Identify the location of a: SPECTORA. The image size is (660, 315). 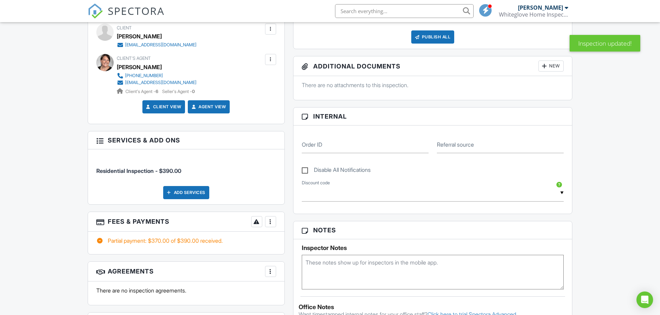
(126, 17).